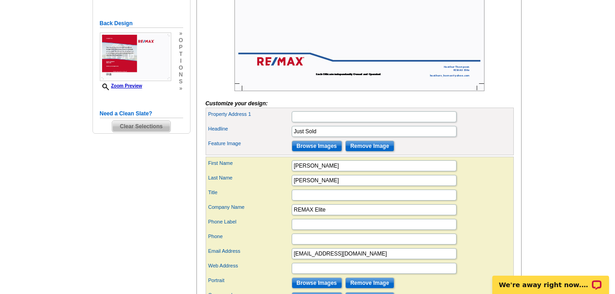 The width and height of the screenshot is (615, 294). Describe the element at coordinates (181, 47) in the screenshot. I see `span: p` at that location.